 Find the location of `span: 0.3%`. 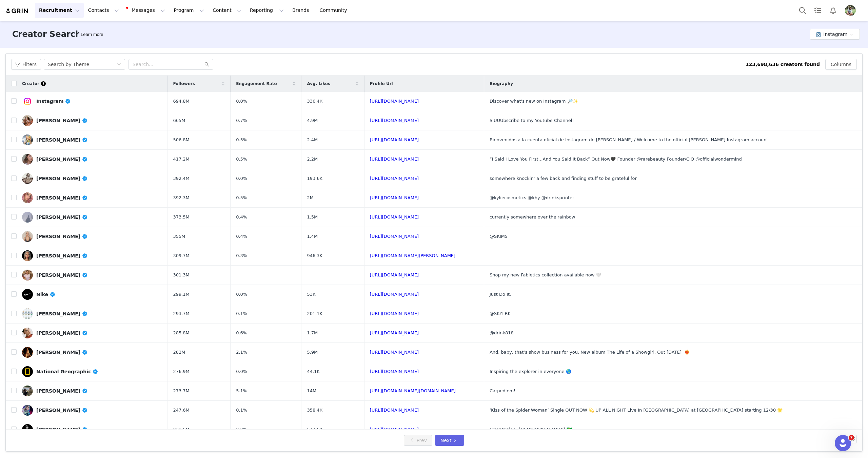

span: 0.3% is located at coordinates (241, 255).